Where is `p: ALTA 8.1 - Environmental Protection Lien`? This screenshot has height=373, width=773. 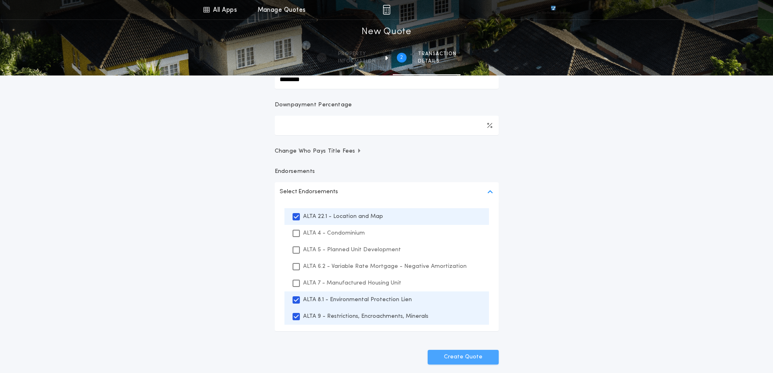 p: ALTA 8.1 - Environmental Protection Lien is located at coordinates (358, 300).